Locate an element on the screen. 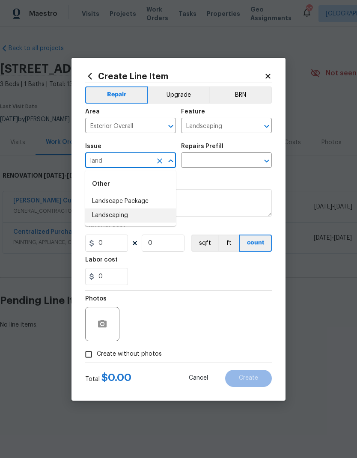  h5: Repairs Prefill is located at coordinates (202, 147).